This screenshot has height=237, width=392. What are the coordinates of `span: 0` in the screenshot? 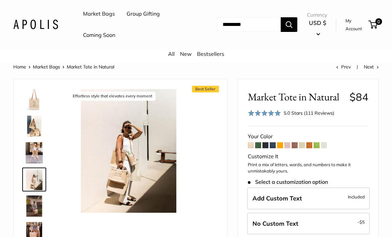 It's located at (379, 22).